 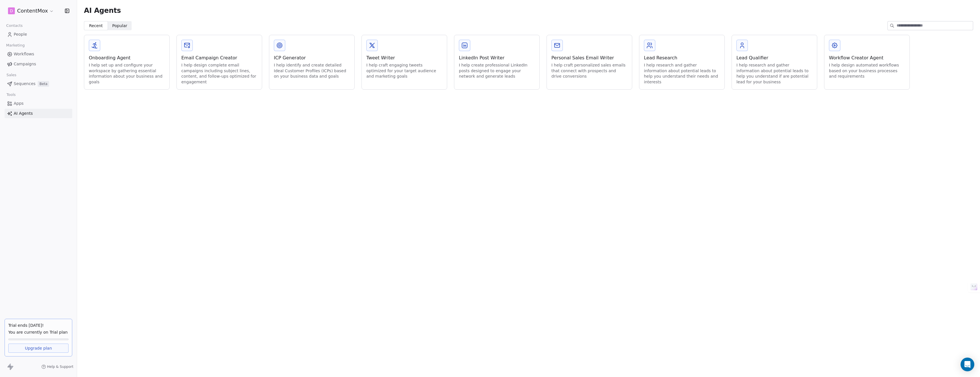 I want to click on div: LinkedIn Post Writer, so click(x=497, y=58).